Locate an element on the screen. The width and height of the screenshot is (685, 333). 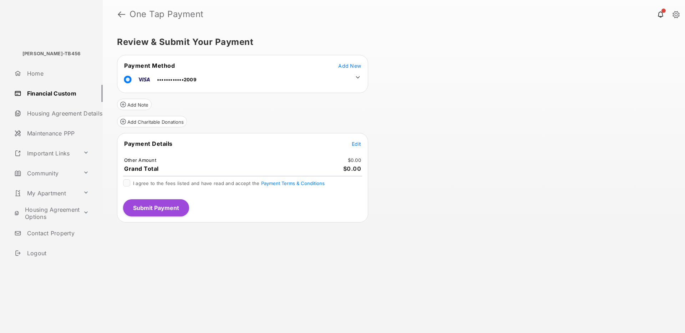
span: Grand Total is located at coordinates (141, 169).